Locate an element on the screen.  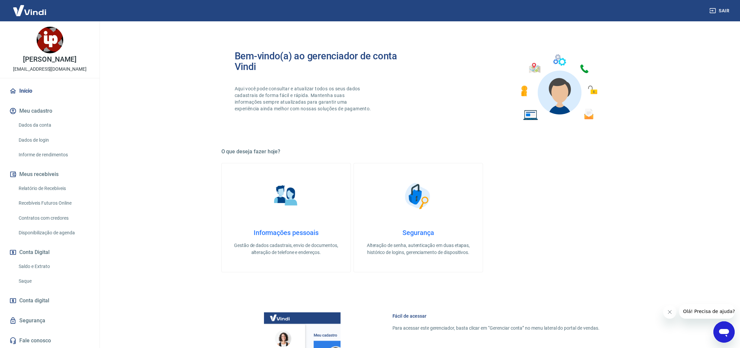
h6: Fácil de acessar is located at coordinates (496, 316).